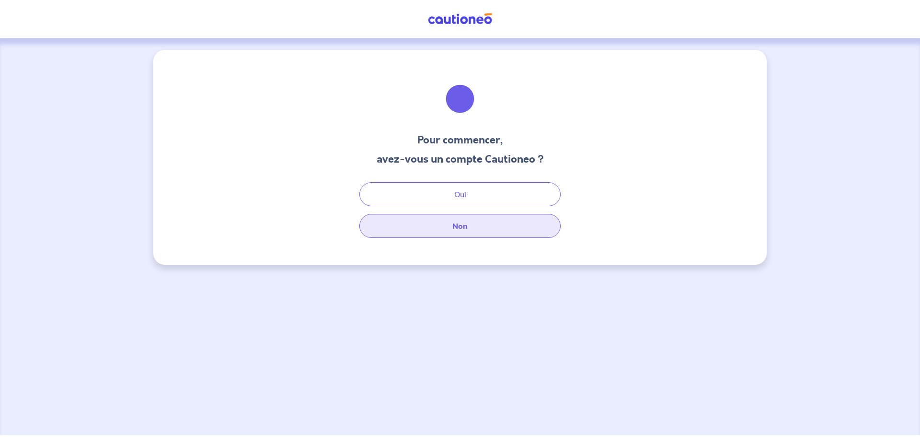  Describe the element at coordinates (460, 19) in the screenshot. I see `img: Cautioneo` at that location.